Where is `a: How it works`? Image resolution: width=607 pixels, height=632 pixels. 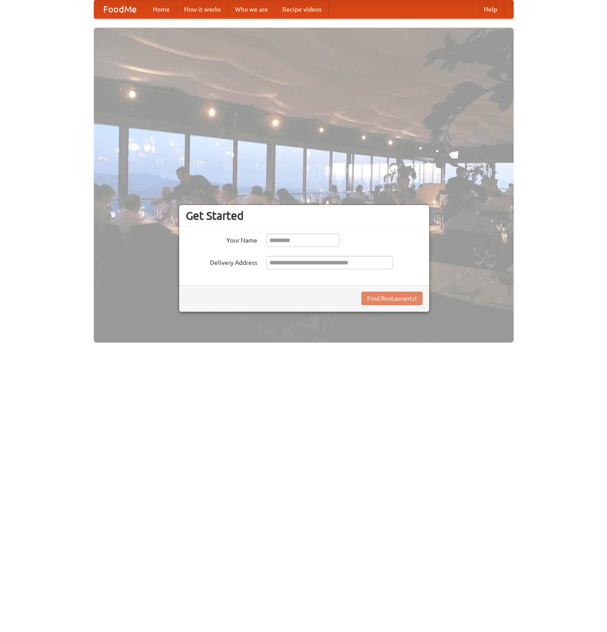 a: How it works is located at coordinates (202, 9).